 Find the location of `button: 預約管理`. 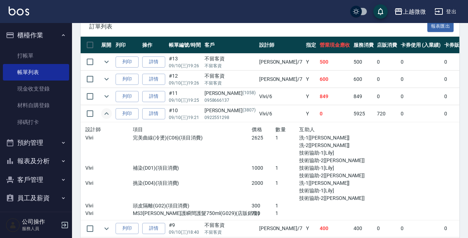

button: 預約管理 is located at coordinates (36, 143).